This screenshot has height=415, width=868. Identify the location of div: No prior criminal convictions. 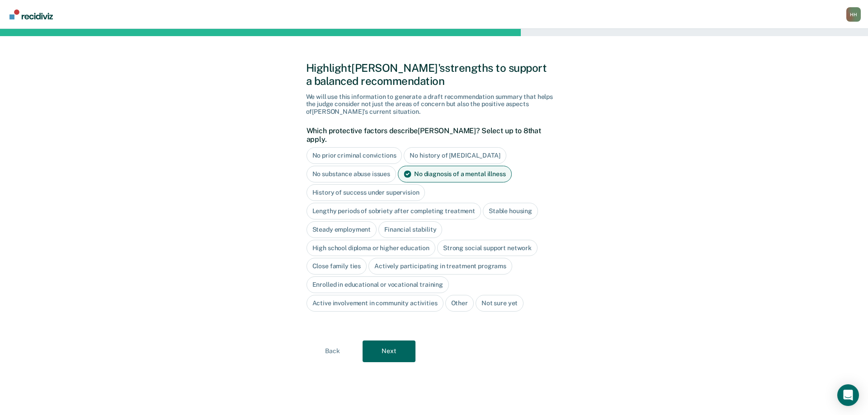
(354, 155).